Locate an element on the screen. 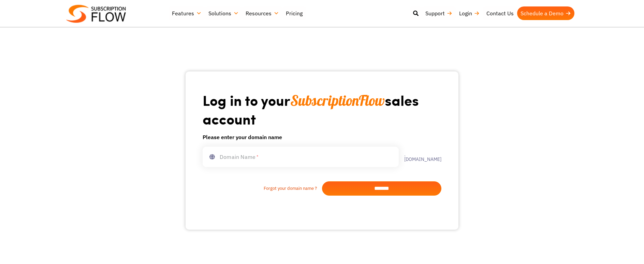  a: Contact Us is located at coordinates (500, 13).